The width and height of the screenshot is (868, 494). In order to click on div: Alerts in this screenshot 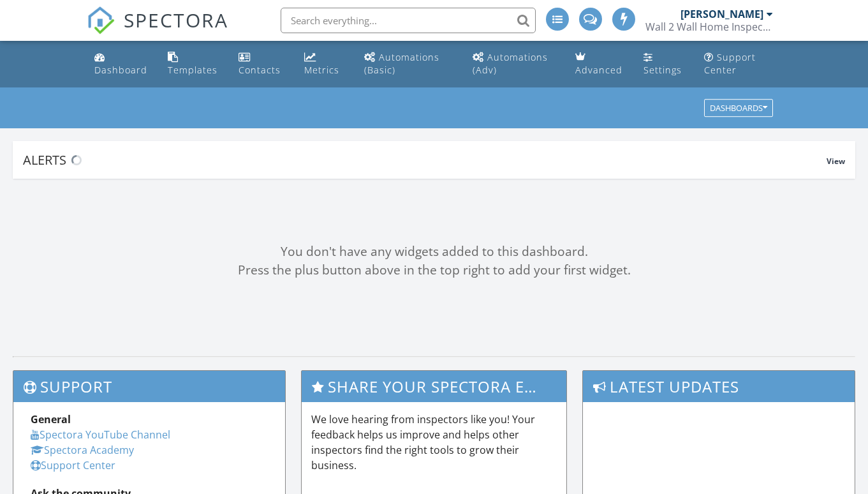, I will do `click(425, 159)`.